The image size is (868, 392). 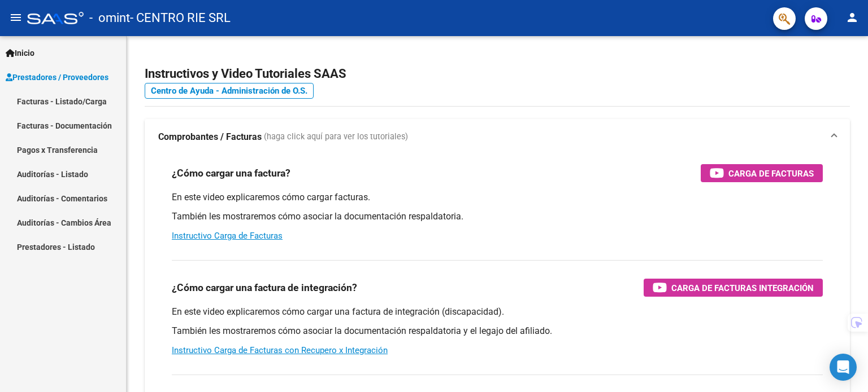 I want to click on button: Carga de Facturas, so click(x=761, y=173).